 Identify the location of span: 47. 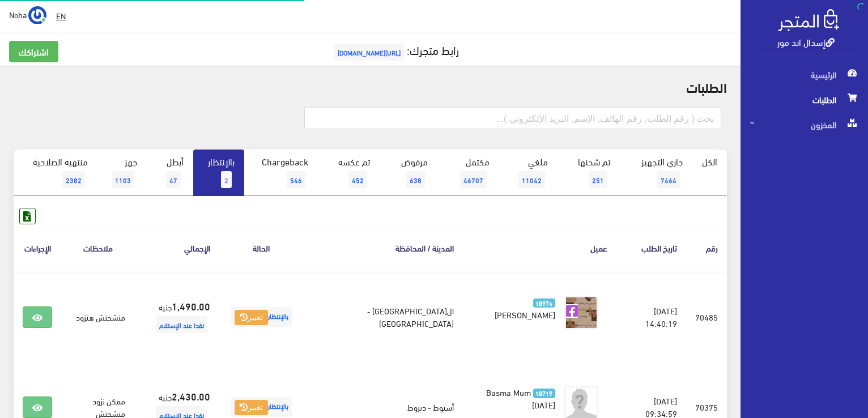
(173, 180).